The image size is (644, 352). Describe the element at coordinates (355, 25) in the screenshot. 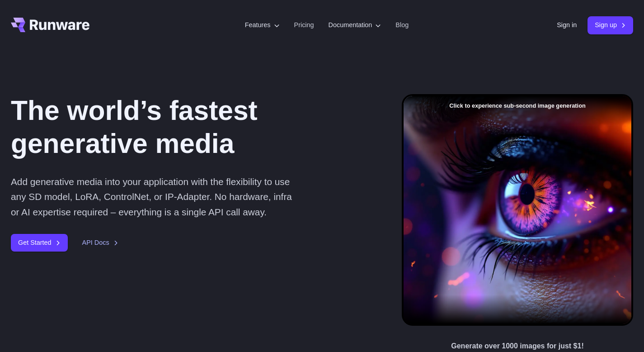

I see `label: Documentation` at that location.